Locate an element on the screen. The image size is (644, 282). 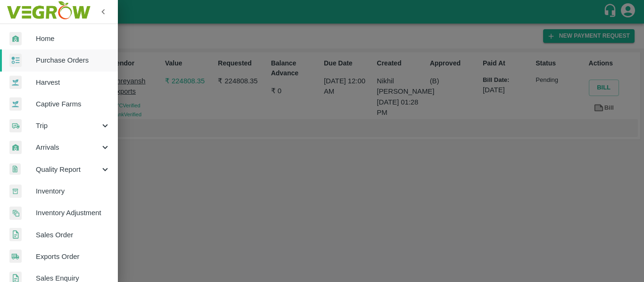
span: Inventory is located at coordinates (73, 191).